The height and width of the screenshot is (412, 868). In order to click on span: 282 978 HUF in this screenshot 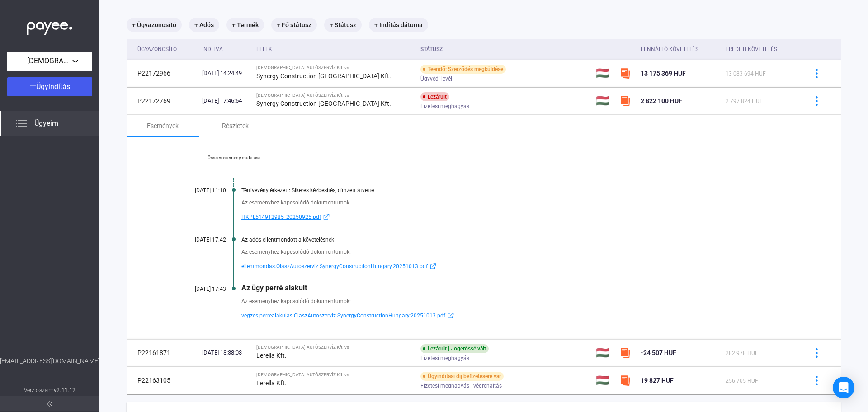, I will do `click(742, 353)`.